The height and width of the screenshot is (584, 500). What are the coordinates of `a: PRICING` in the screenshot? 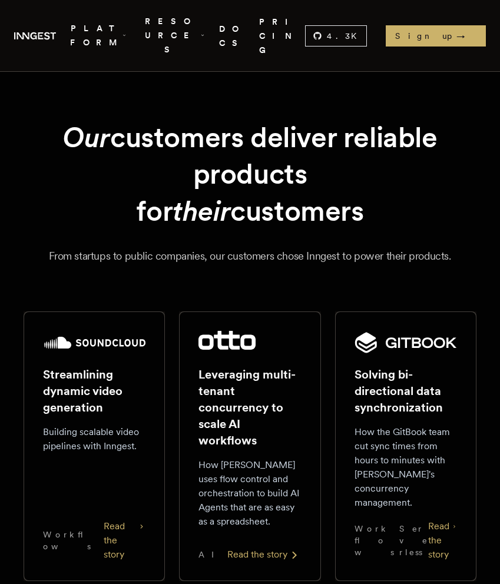 It's located at (282, 35).